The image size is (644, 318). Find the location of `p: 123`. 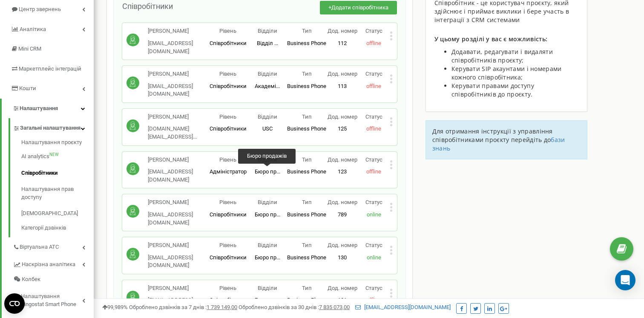

p: 123 is located at coordinates (343, 172).